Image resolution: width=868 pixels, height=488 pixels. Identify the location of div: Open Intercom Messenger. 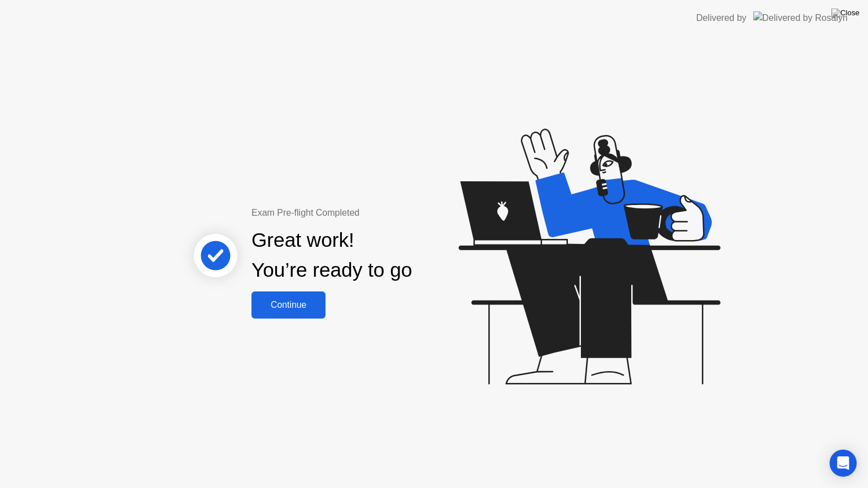
(843, 463).